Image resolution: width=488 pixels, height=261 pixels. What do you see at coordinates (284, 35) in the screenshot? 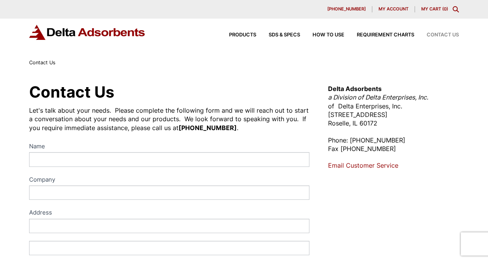
I see `span: SDS & SPECS` at bounding box center [284, 35].